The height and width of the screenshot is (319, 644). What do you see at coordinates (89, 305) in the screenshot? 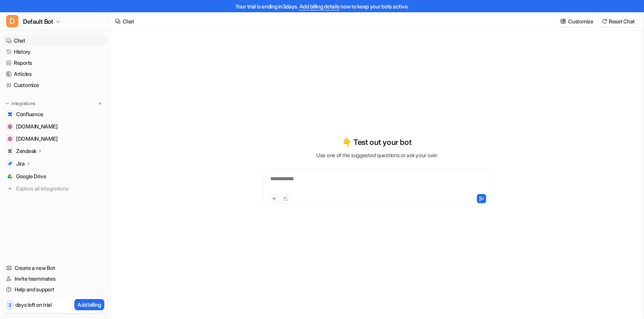
I see `button: Add billing` at bounding box center [89, 305].